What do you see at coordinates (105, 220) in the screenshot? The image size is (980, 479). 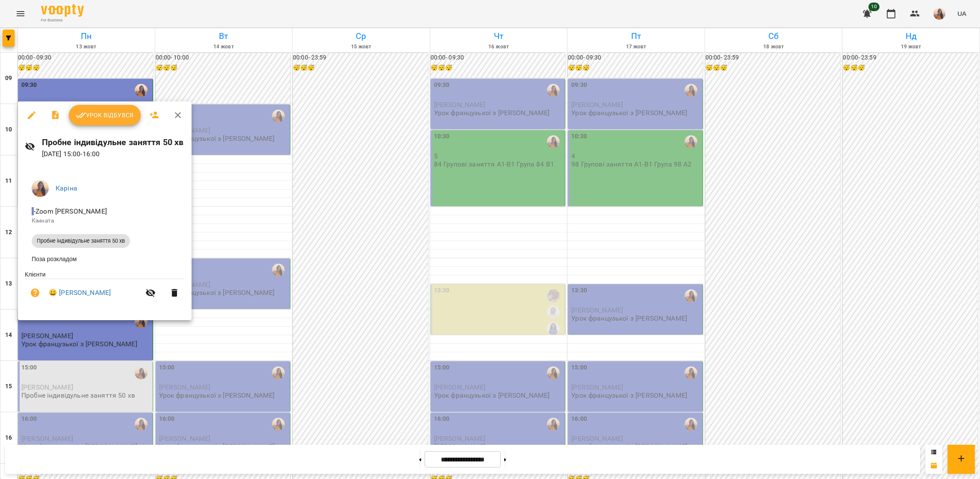 I see `p: Кімната` at bounding box center [105, 220].